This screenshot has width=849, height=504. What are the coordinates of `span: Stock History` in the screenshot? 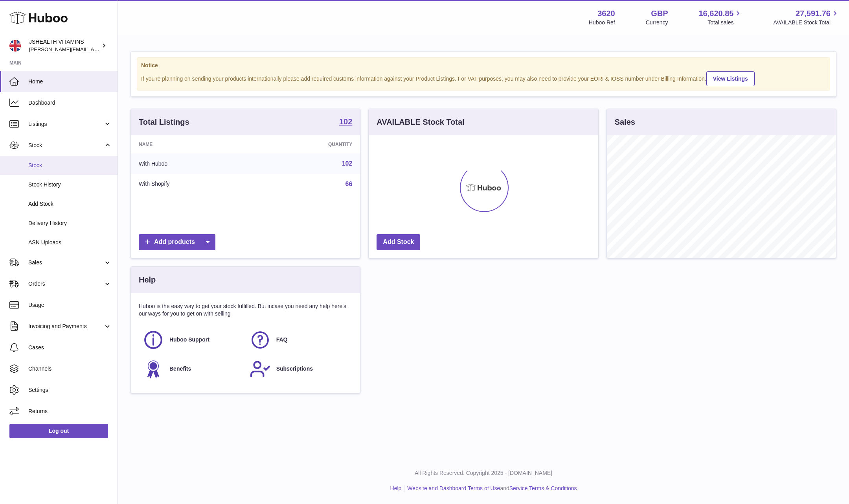 It's located at (70, 184).